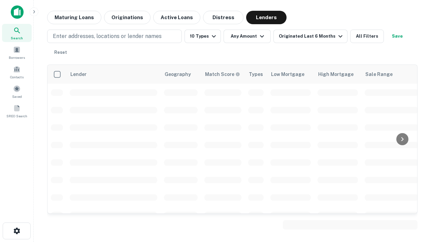 The width and height of the screenshot is (431, 242). What do you see at coordinates (17, 72) in the screenshot?
I see `div: Contacts` at bounding box center [17, 72].